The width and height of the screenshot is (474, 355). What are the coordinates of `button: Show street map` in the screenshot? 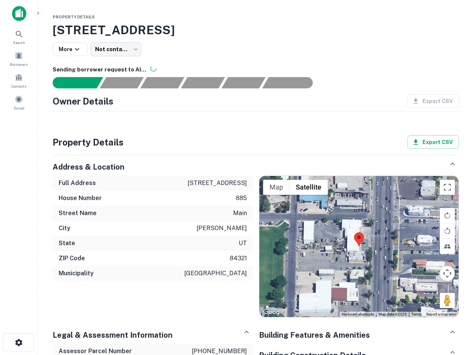 It's located at (276, 187).